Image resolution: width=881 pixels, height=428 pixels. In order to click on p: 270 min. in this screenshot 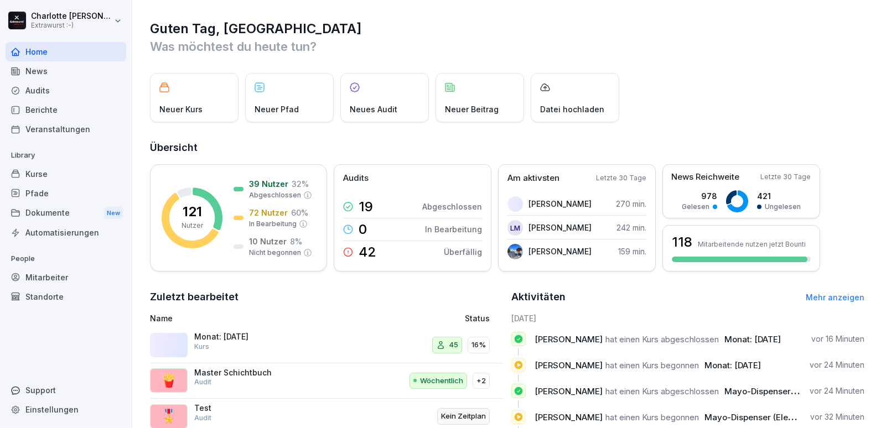, I will do `click(631, 204)`.